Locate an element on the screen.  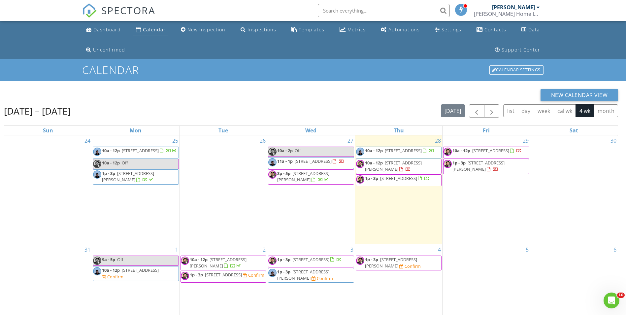
a: Settings is located at coordinates (448, 30).